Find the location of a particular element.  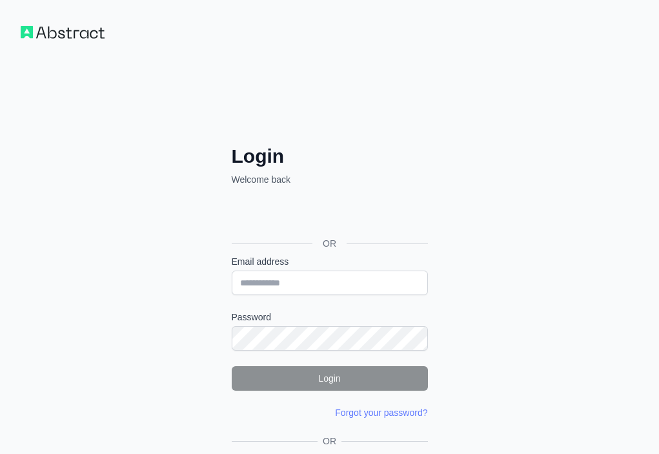

label: Password is located at coordinates (330, 317).